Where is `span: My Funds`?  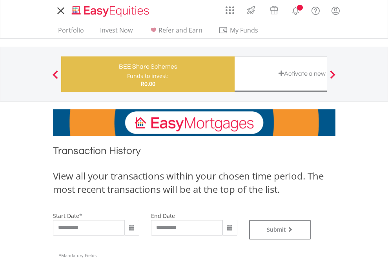 span: My Funds is located at coordinates (244, 30).